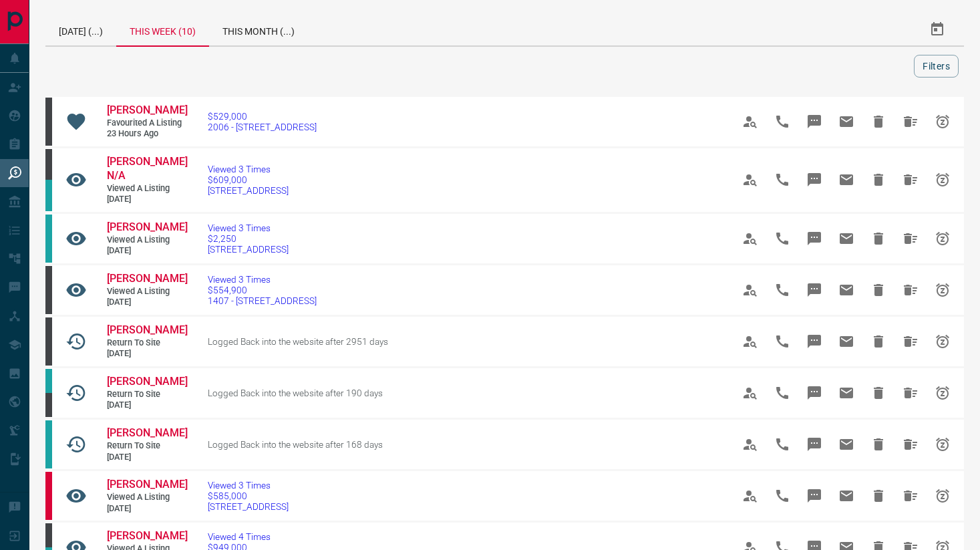 Image resolution: width=980 pixels, height=550 pixels. I want to click on span: Hide All from Farrukh Aman, so click(911, 393).